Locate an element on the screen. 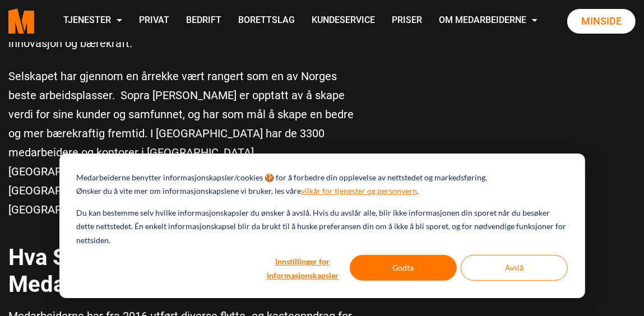 The image size is (644, 316). div: Cookie banner is located at coordinates (322, 225).